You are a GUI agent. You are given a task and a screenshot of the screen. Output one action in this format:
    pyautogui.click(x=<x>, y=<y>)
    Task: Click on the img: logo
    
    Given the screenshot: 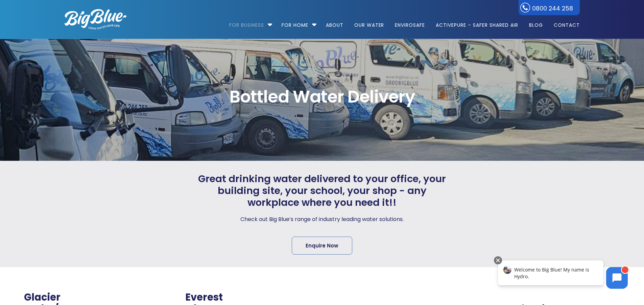 What is the action you would take?
    pyautogui.click(x=95, y=19)
    